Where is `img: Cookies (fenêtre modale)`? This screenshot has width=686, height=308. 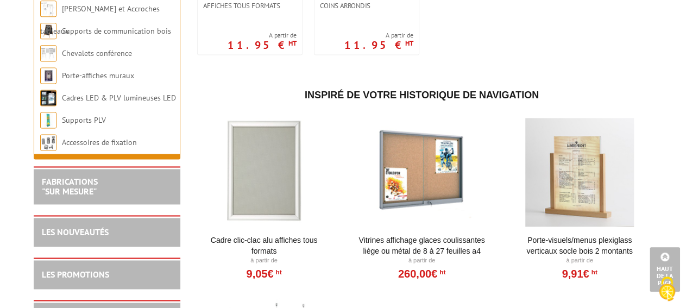 img: Cookies (fenêtre modale) is located at coordinates (667, 289).